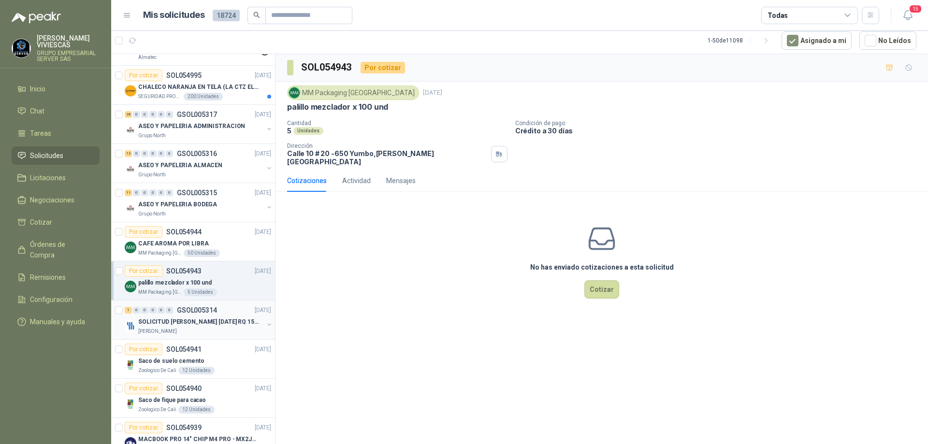  I want to click on p: SEGURIDAD PROVISER LTDA, so click(160, 97).